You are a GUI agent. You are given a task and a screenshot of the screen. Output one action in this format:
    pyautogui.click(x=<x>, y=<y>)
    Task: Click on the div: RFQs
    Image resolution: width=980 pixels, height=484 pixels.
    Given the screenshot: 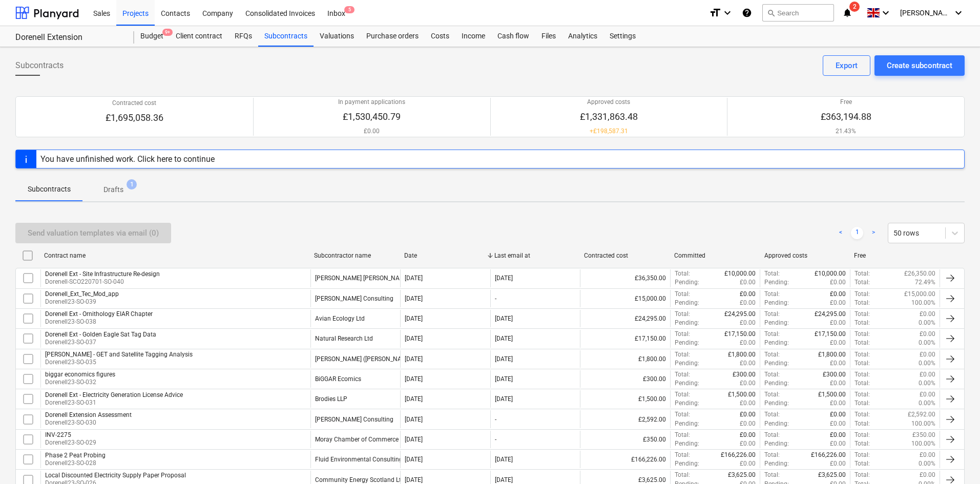 What is the action you would take?
    pyautogui.click(x=243, y=36)
    